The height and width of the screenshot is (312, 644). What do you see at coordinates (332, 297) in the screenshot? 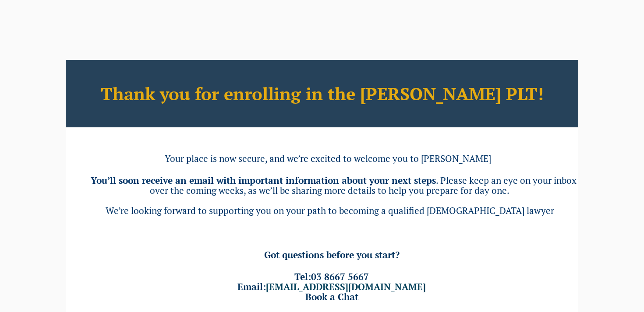
I see `a: Book a Chat` at bounding box center [332, 297].